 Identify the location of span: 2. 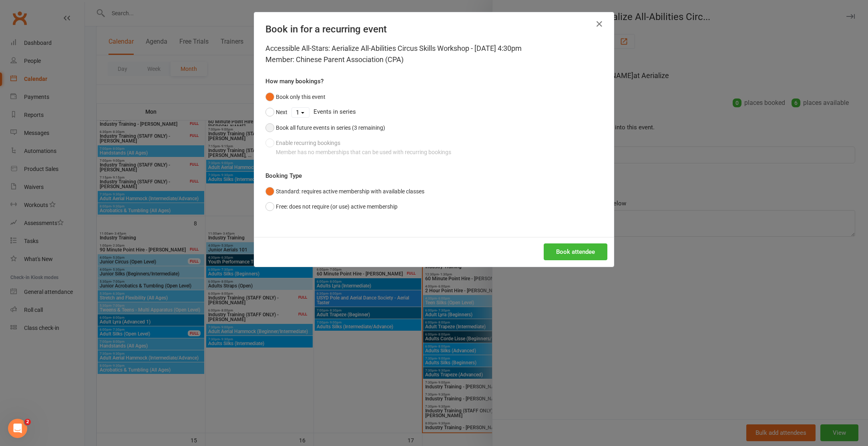
(28, 422).